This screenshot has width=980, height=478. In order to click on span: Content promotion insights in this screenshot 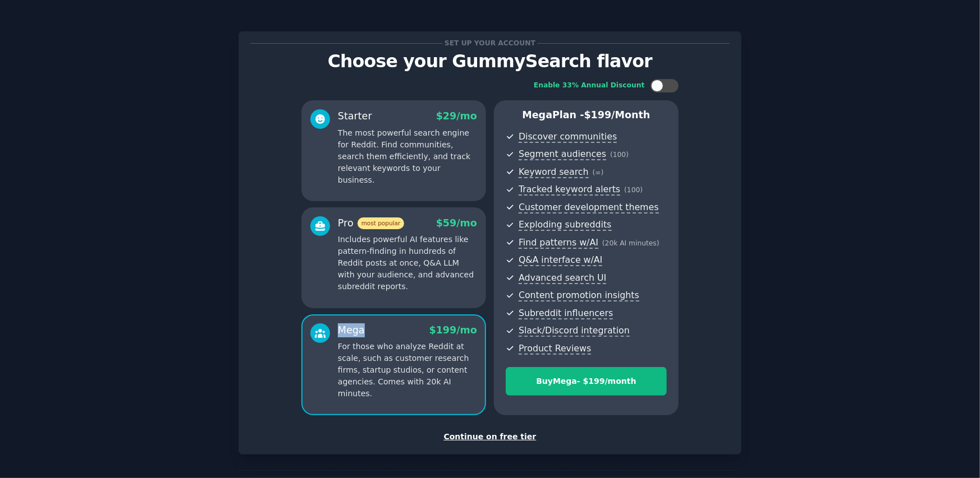, I will do `click(578, 296)`.